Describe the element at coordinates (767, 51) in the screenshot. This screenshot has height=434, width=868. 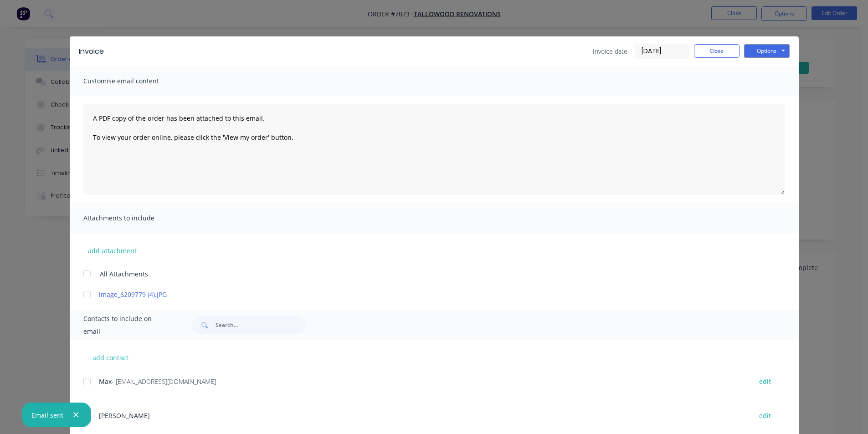
I see `button: Options` at that location.